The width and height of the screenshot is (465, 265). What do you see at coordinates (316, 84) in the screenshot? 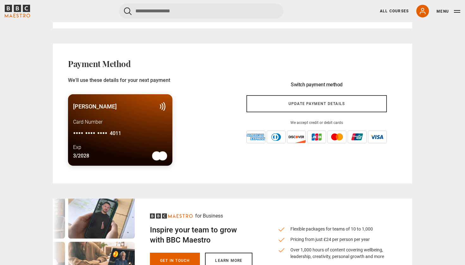
I see `h3: Switch payment method` at bounding box center [316, 84].